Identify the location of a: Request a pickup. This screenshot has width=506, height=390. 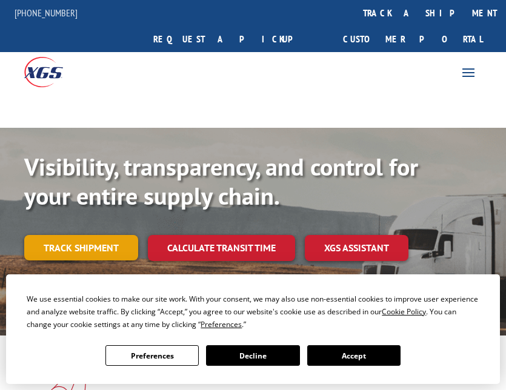
(232, 39).